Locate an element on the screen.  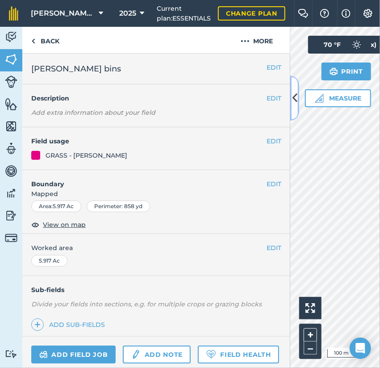
button: View on map is located at coordinates (58, 224).